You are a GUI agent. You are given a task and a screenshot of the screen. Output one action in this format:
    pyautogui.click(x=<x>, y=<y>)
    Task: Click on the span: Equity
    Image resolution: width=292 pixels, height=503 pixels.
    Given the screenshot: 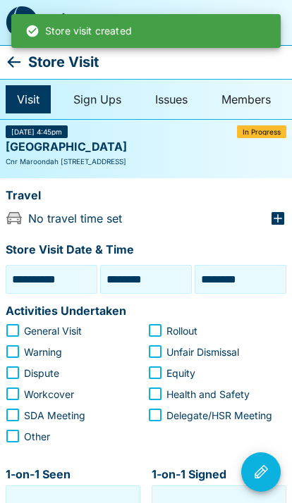 What is the action you would take?
    pyautogui.click(x=180, y=373)
    